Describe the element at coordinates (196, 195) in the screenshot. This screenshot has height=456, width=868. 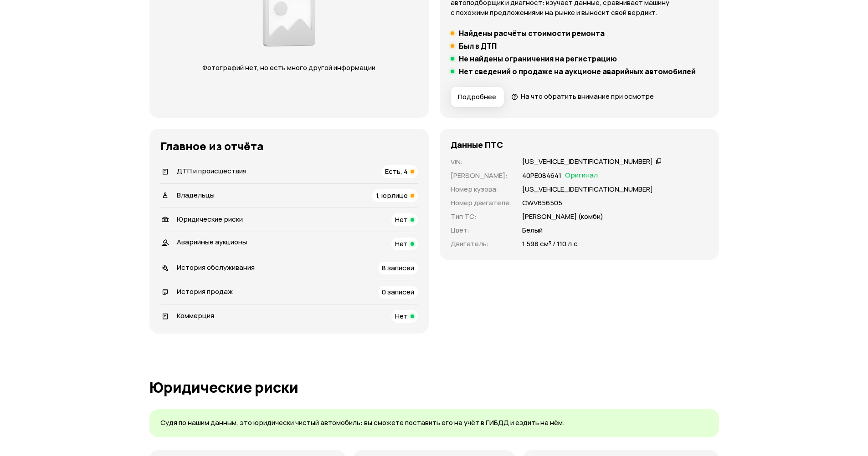
I see `span: Владельцы` at that location.